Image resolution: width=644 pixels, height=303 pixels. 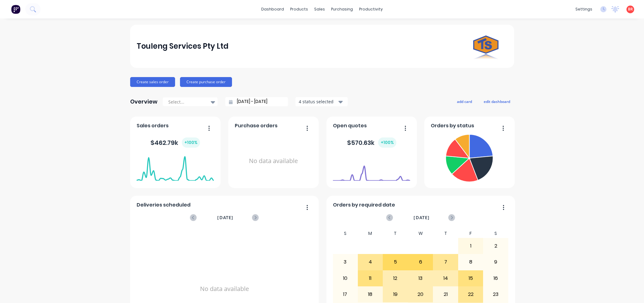 I want to click on div: 4 status selected, so click(x=318, y=102).